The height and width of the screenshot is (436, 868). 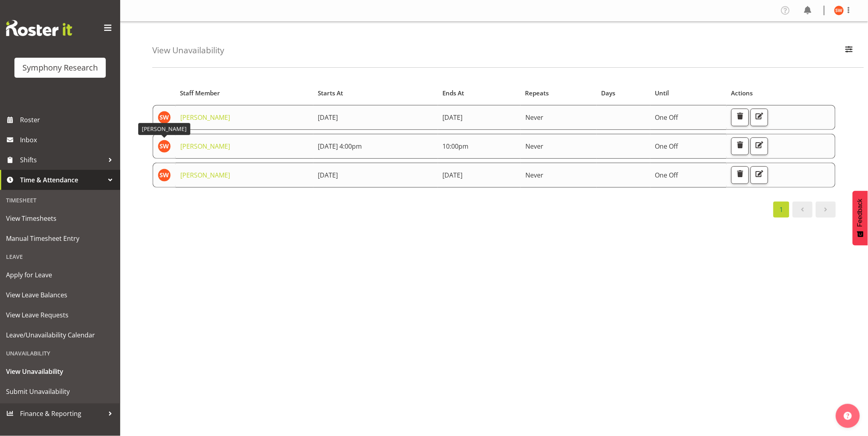 What do you see at coordinates (62, 180) in the screenshot?
I see `span: Time & Attendance` at bounding box center [62, 180].